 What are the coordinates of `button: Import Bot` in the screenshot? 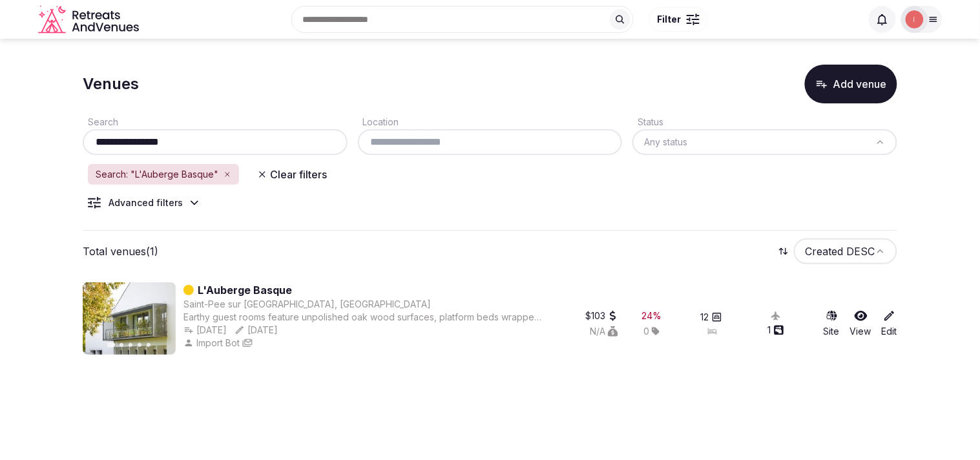 It's located at (211, 343).